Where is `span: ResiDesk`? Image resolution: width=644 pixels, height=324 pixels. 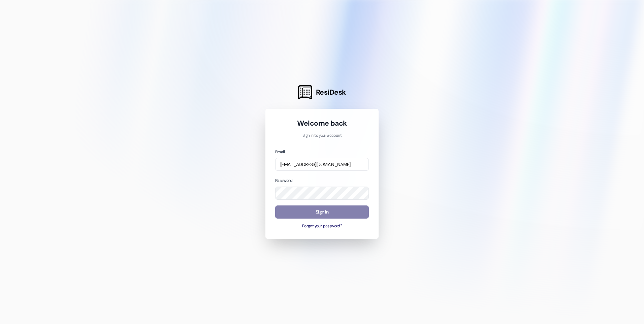 span: ResiDesk is located at coordinates (331, 92).